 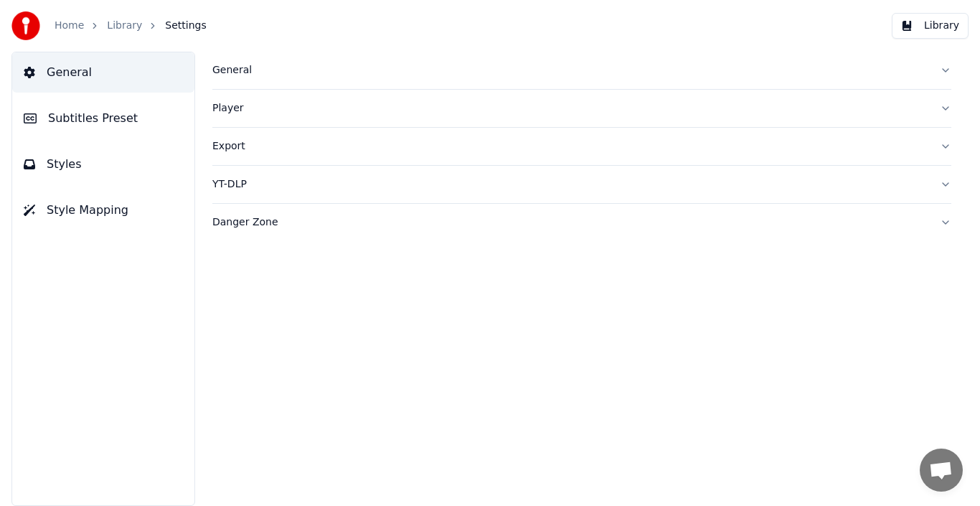 What do you see at coordinates (582, 109) in the screenshot?
I see `button: Player` at bounding box center [582, 109].